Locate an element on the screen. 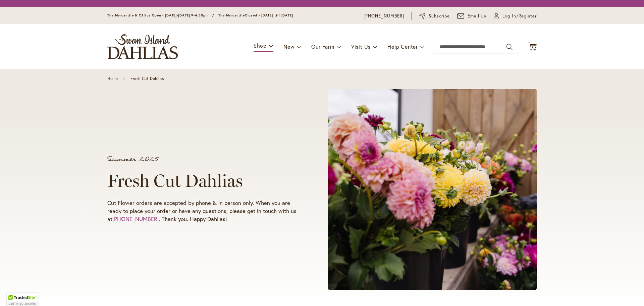 The image size is (644, 306). span: Fresh Cut Dahlias is located at coordinates (147, 79).